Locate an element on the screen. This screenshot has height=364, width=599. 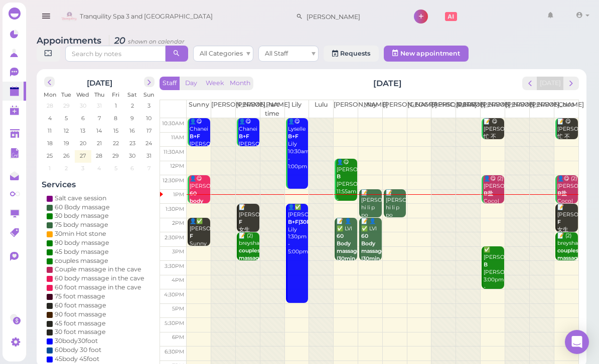
b: 60 body massage in the cave is located at coordinates (201, 208).